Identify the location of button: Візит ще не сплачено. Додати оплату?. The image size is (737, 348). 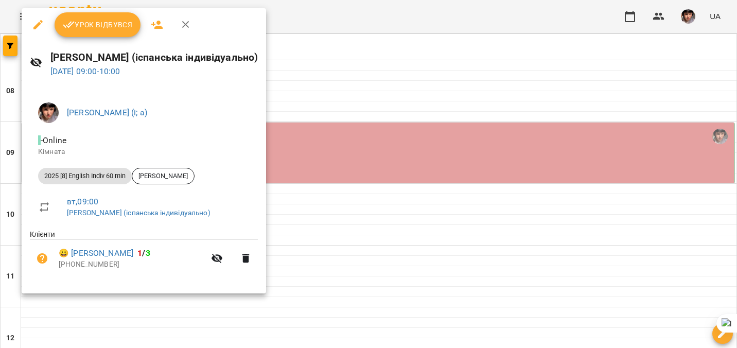
(42, 259).